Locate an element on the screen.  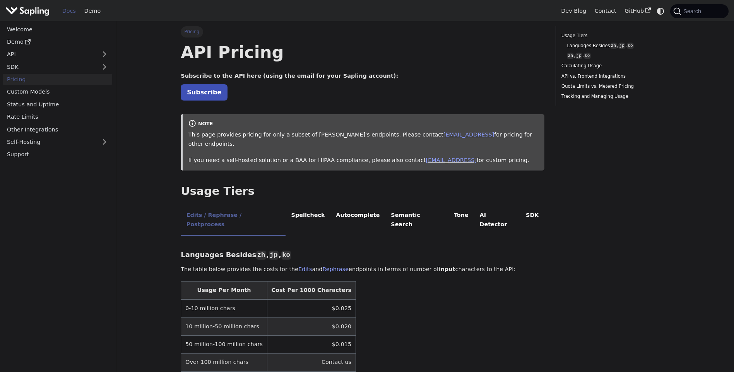
a: Tracking and Managing Usage is located at coordinates (614, 96).